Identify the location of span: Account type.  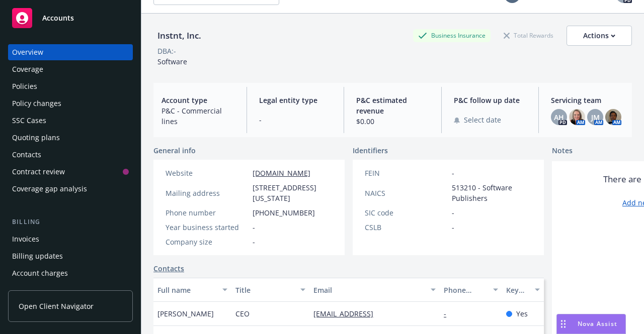
(198, 100).